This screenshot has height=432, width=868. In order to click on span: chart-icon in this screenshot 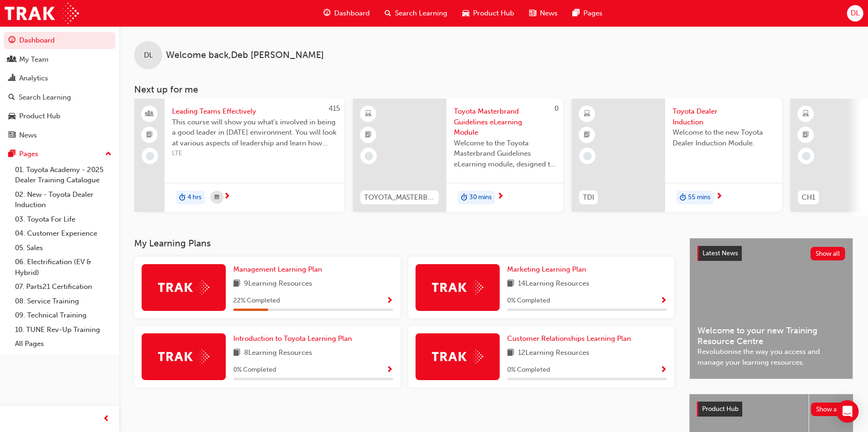, I will do `click(12, 79)`.